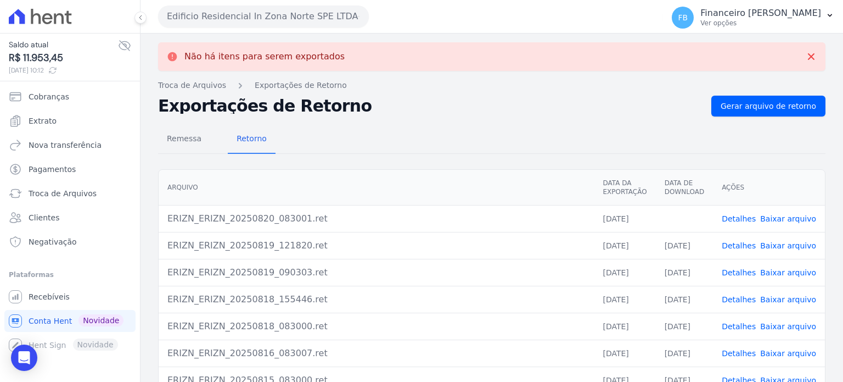  I want to click on a: Recebíveis, so click(70, 296).